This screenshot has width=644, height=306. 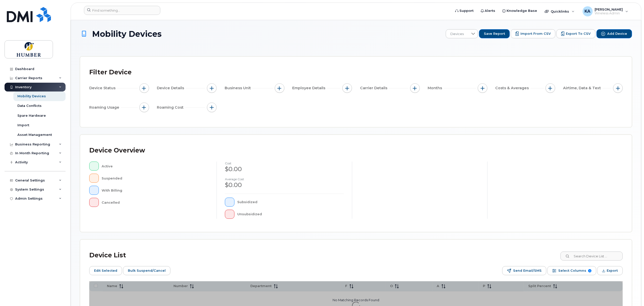 What do you see at coordinates (618, 34) in the screenshot?
I see `span: Add Device` at bounding box center [618, 34].